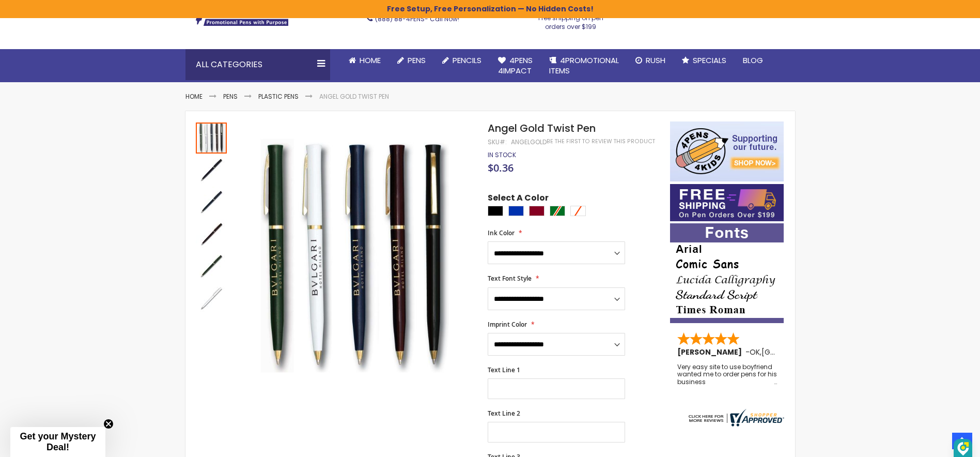 The width and height of the screenshot is (980, 457). I want to click on div: Burgundy, so click(537, 211).